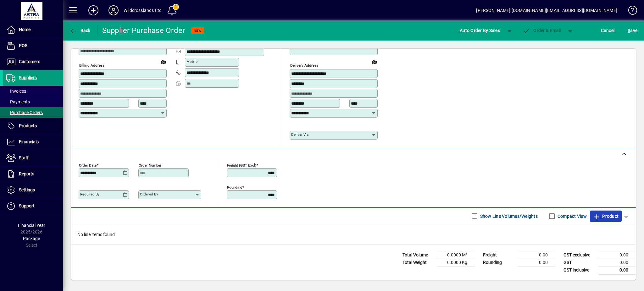 Image resolution: width=644 pixels, height=291 pixels. What do you see at coordinates (235, 187) in the screenshot?
I see `mat-label: Rounding` at bounding box center [235, 187].